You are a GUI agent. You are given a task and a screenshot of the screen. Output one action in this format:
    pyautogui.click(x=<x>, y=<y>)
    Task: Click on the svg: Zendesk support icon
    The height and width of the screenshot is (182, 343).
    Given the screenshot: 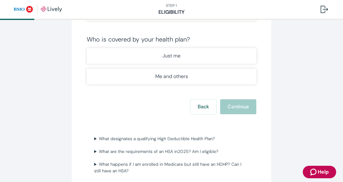 What is the action you would take?
    pyautogui.click(x=314, y=172)
    